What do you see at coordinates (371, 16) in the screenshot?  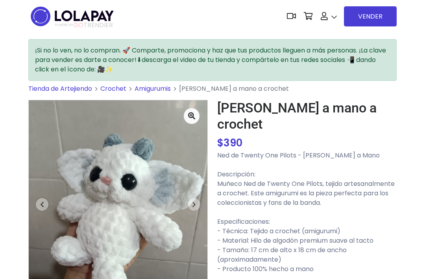 I see `a: VENDER` at bounding box center [371, 16].